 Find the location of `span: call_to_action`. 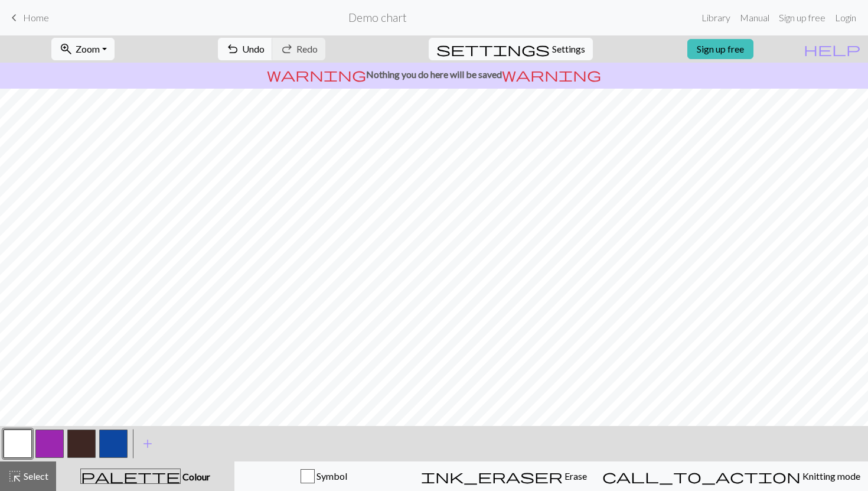

span: call_to_action is located at coordinates (701, 476).